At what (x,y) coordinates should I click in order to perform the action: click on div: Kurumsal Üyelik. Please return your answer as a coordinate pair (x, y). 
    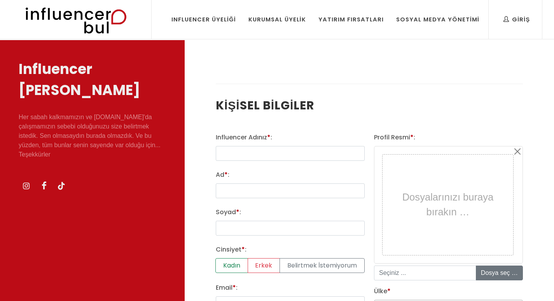
    Looking at the image, I should click on (277, 19).